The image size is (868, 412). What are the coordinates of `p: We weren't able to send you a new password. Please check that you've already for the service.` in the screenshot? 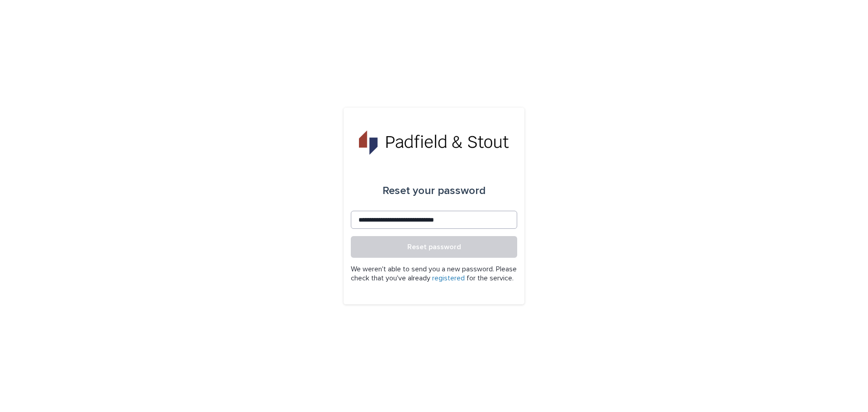 It's located at (434, 274).